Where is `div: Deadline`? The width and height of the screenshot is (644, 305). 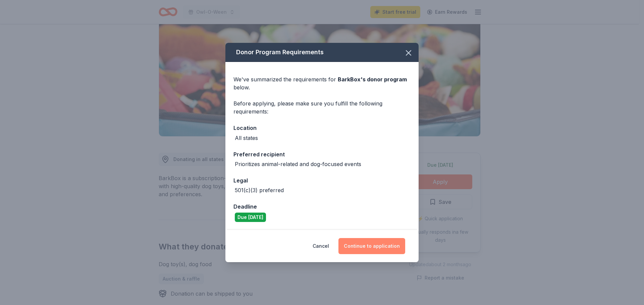 div: Deadline is located at coordinates (322, 207).